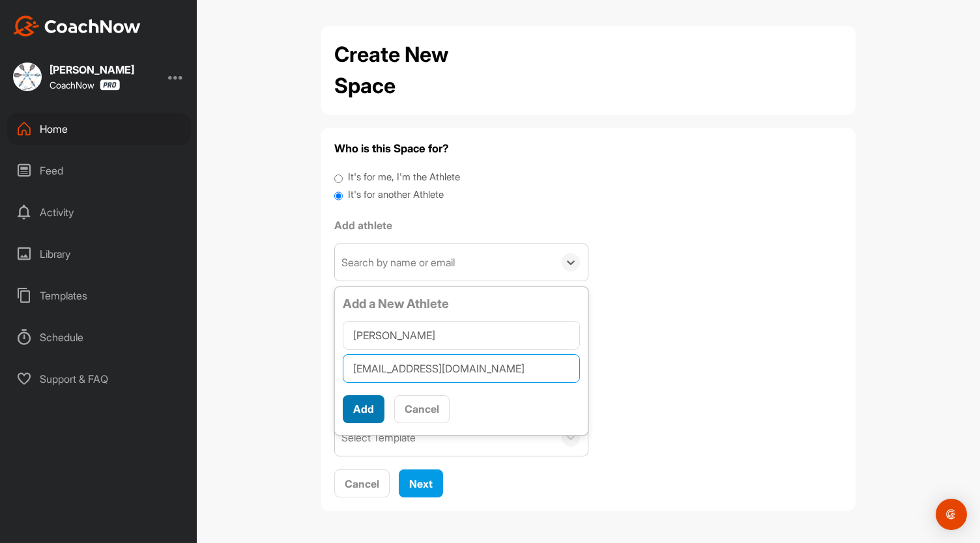 The height and width of the screenshot is (543, 980). I want to click on div: Open Intercom Messenger, so click(951, 514).